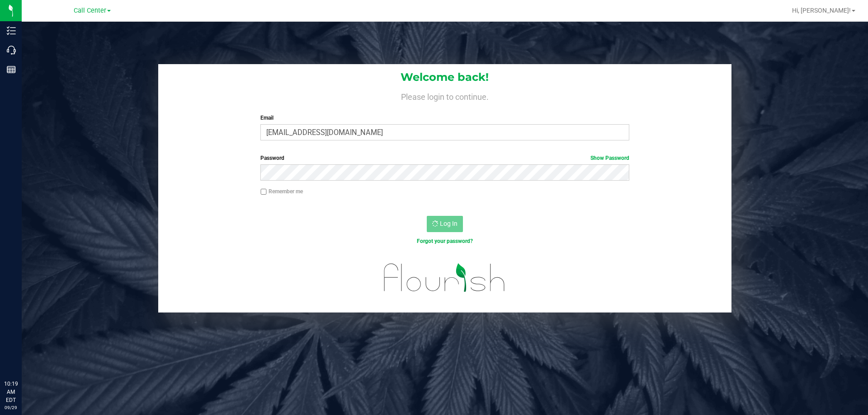  Describe the element at coordinates (445, 118) in the screenshot. I see `label: Email` at that location.